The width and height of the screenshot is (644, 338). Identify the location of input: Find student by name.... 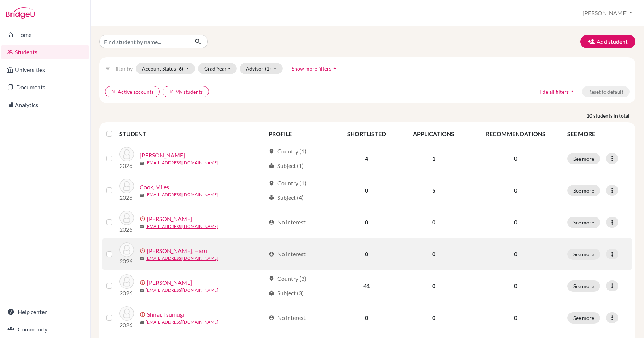
(144, 42).